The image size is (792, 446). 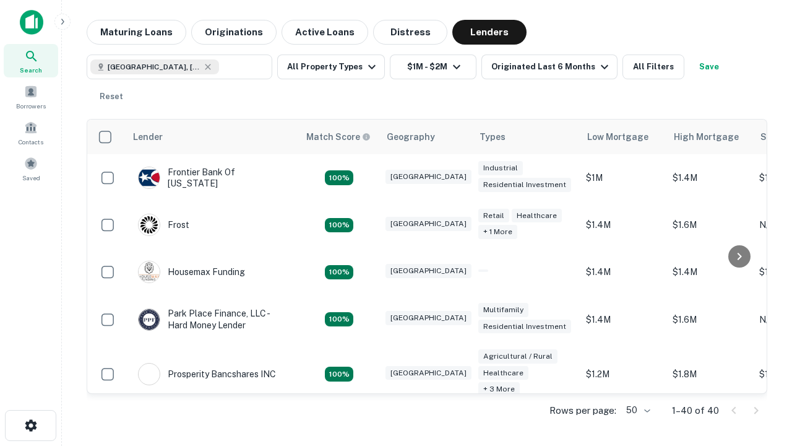 What do you see at coordinates (31, 168) in the screenshot?
I see `div: Saved` at bounding box center [31, 168].